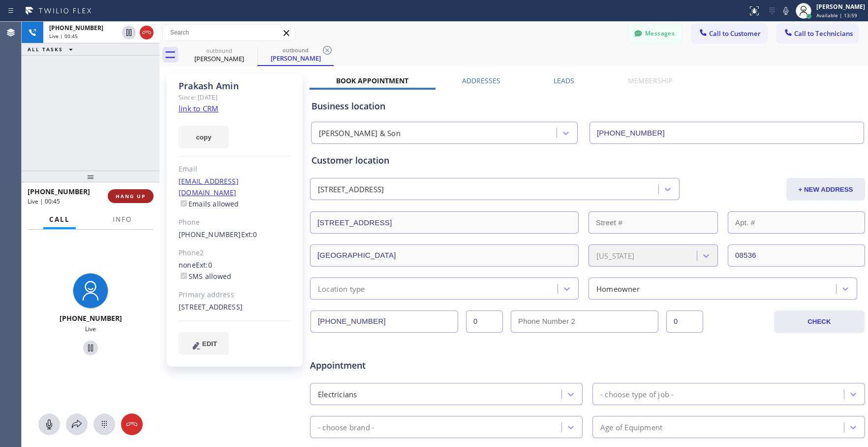 This screenshot has height=447, width=868. Describe the element at coordinates (482, 81) in the screenshot. I see `label: Addresses` at that location.